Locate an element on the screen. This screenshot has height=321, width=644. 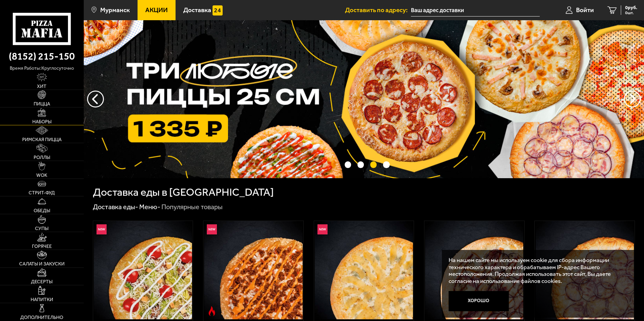
span: Обеды is located at coordinates (42, 211).